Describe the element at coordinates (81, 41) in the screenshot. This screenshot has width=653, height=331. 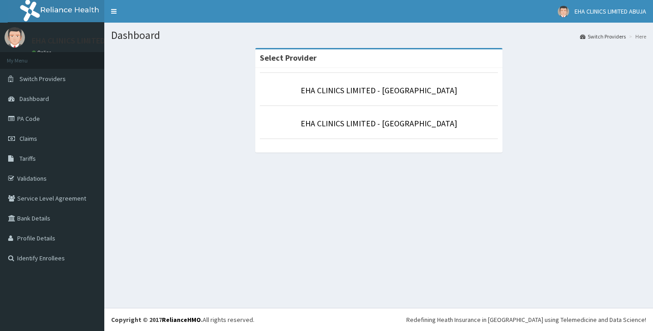
I see `p: EHA CLINICS LIMITED ABUJA` at that location.